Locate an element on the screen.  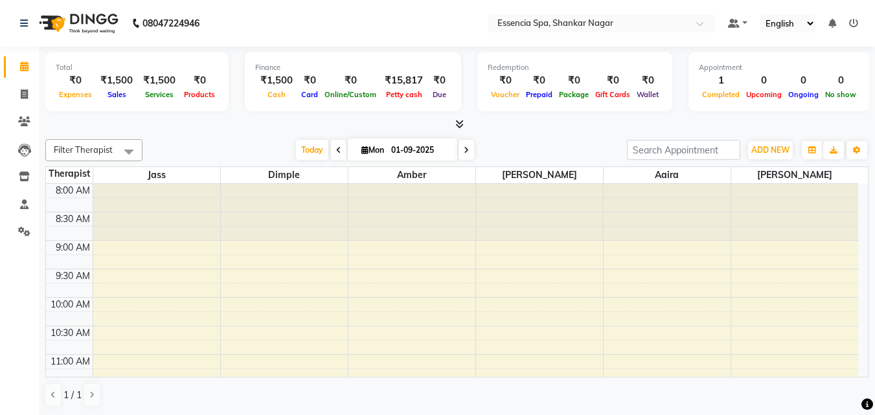
div: Redemption is located at coordinates (574, 67).